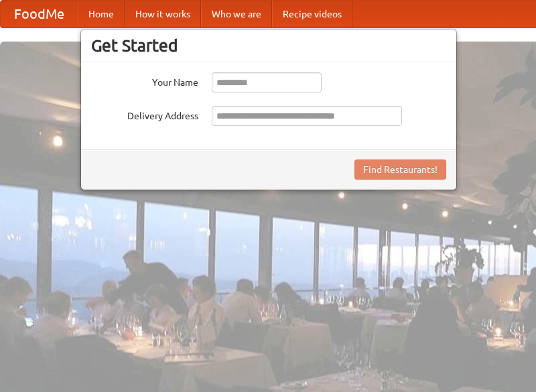 The image size is (536, 392). I want to click on a: Home, so click(101, 14).